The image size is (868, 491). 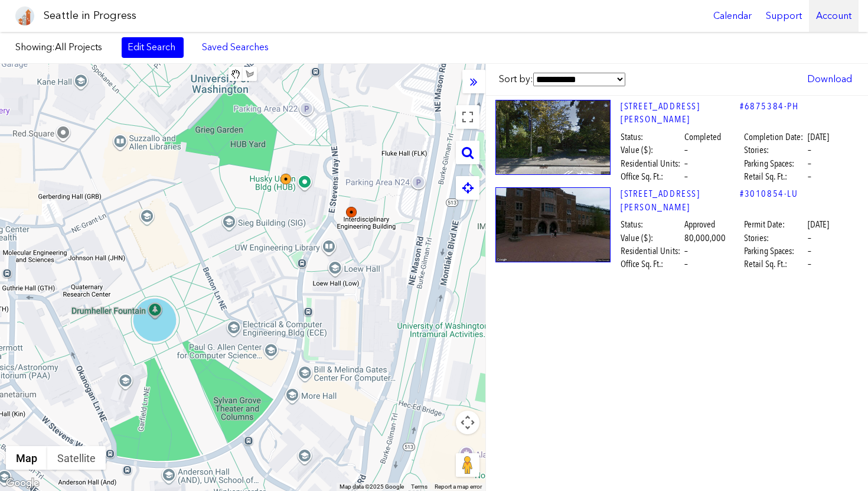 What do you see at coordinates (419, 486) in the screenshot?
I see `a: Terms` at bounding box center [419, 486].